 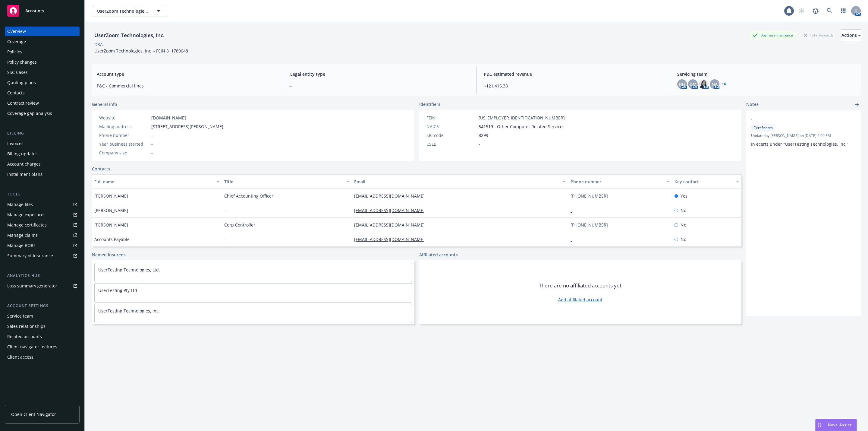 I want to click on div: Drag to move, so click(x=819, y=425).